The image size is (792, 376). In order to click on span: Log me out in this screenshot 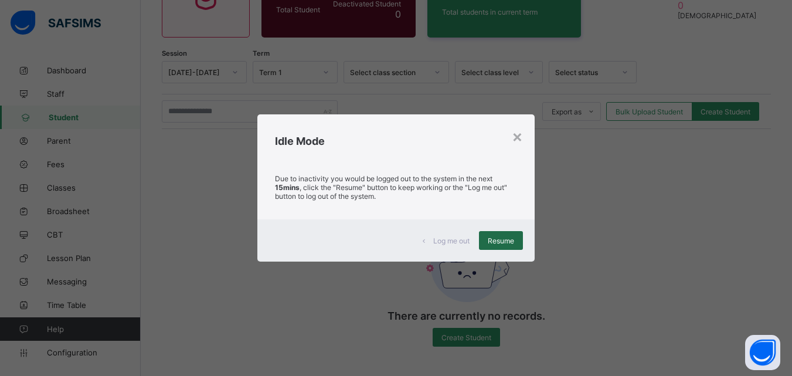, I will do `click(451, 240)`.